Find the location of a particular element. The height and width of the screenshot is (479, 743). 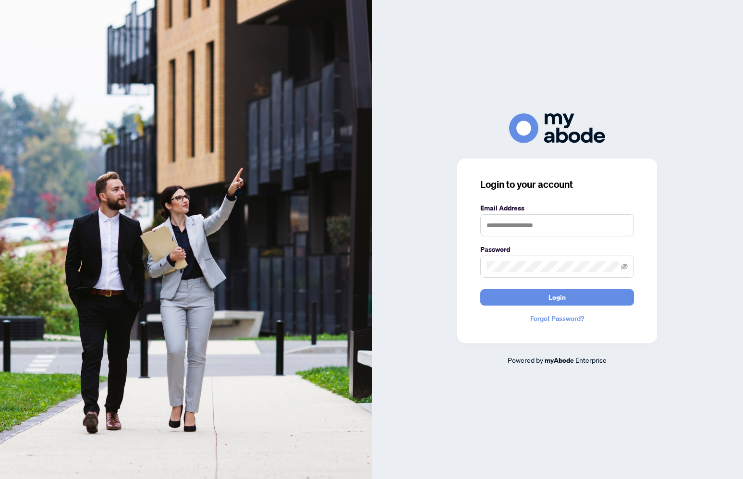

span: Enterprise is located at coordinates (591, 360).